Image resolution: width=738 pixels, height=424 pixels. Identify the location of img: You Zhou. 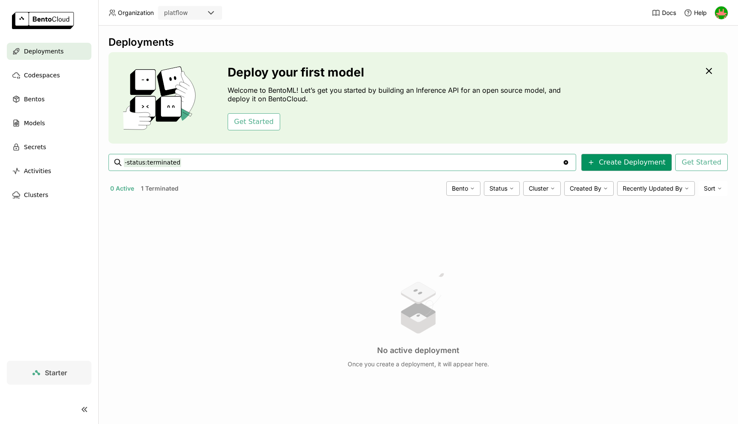
(722, 13).